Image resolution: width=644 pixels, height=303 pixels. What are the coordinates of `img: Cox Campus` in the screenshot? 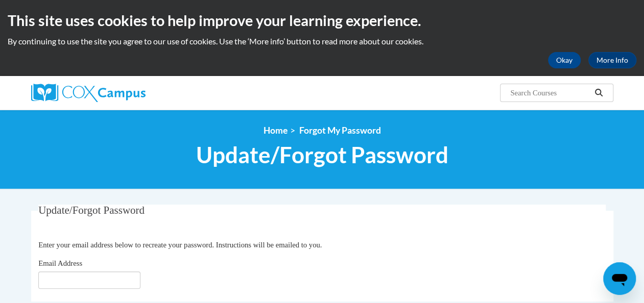 It's located at (89, 93).